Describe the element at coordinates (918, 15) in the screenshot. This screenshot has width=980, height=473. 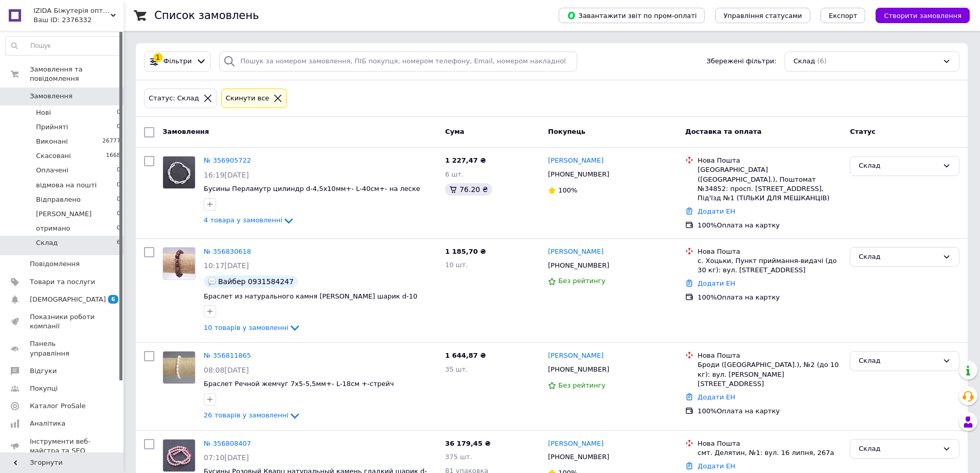
I see `a: Створити замовлення` at that location.